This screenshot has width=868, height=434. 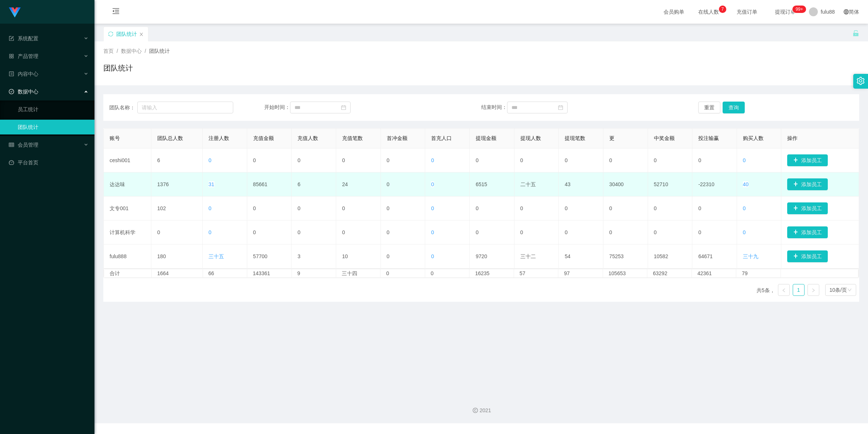 I want to click on i: 图标: 全球, so click(x=846, y=11).